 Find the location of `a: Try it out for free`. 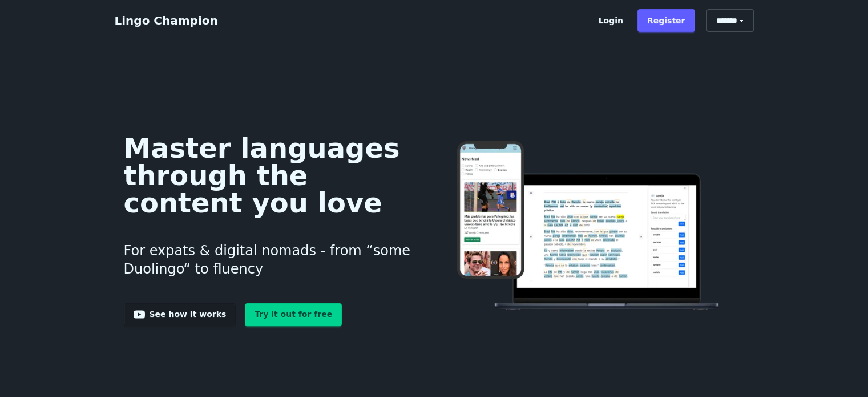

a: Try it out for free is located at coordinates (293, 314).